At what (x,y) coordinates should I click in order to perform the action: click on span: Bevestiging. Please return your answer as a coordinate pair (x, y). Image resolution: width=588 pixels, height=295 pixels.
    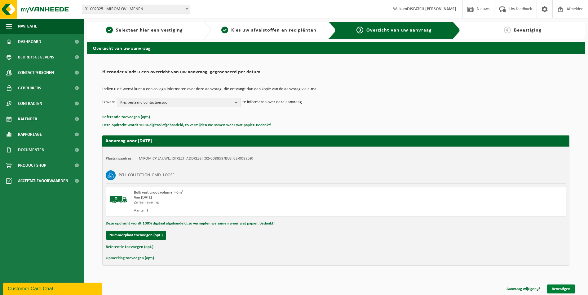
    Looking at the image, I should click on (527, 30).